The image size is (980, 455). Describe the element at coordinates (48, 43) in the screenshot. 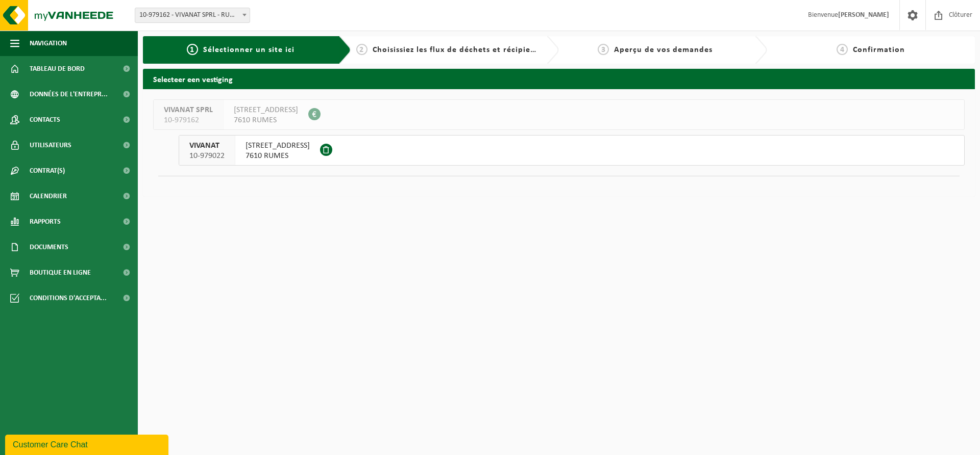

I see `span: Navigation` at that location.